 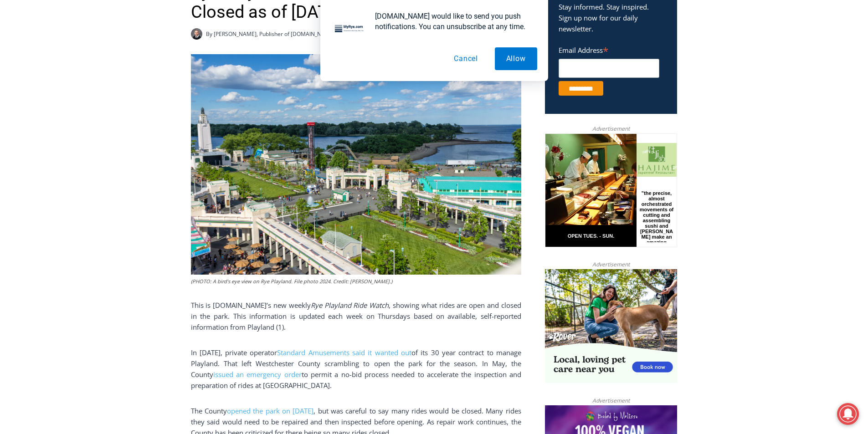 I want to click on span: to permit a no-bid process needed to accelerate the inspection and preparation of rides at [GEOGR..., so click(x=356, y=380).